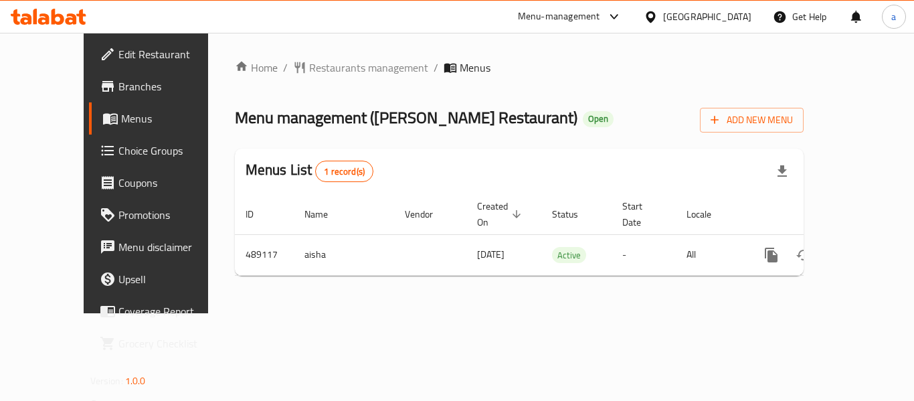  What do you see at coordinates (641, 214) in the screenshot?
I see `span: Start Date` at bounding box center [641, 214].